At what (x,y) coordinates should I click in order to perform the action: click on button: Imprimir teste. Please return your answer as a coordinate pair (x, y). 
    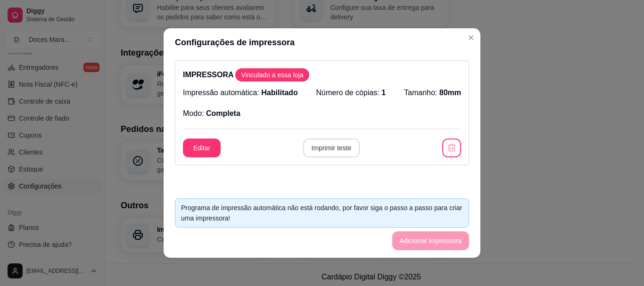
    Looking at the image, I should click on (331, 148).